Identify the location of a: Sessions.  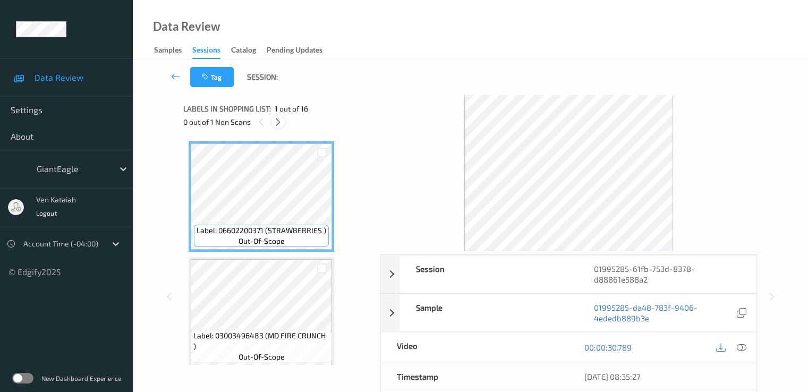
(212, 51).